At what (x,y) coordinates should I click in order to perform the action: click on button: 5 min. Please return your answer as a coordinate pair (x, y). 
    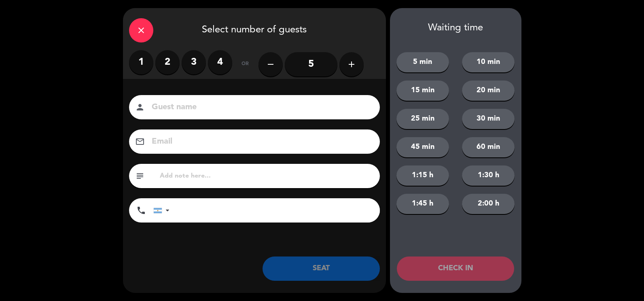
    Looking at the image, I should click on (423, 62).